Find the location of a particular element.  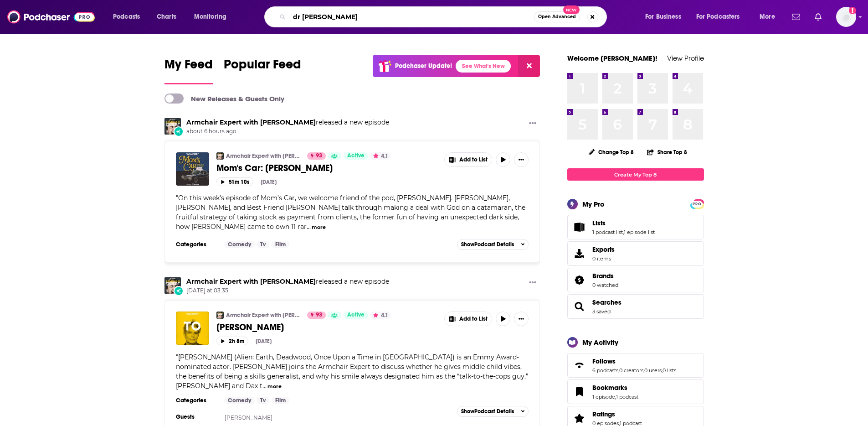

a: 93 is located at coordinates (316, 156).